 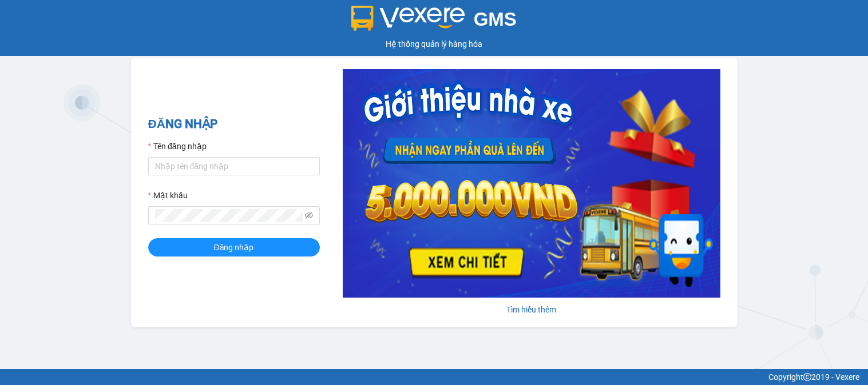 I want to click on span: eye-invisible, so click(x=309, y=215).